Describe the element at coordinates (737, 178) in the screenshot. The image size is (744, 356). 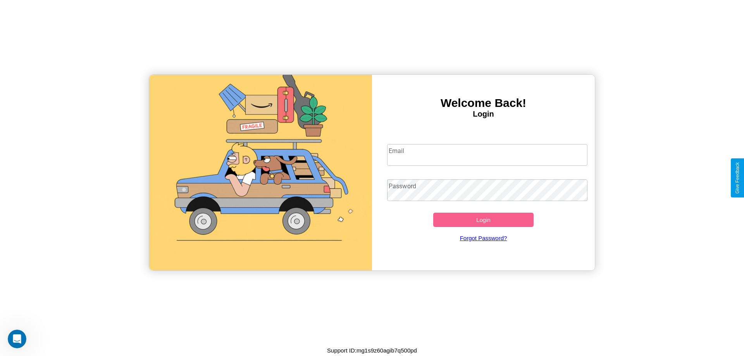
I see `div: Give Feedback` at that location.